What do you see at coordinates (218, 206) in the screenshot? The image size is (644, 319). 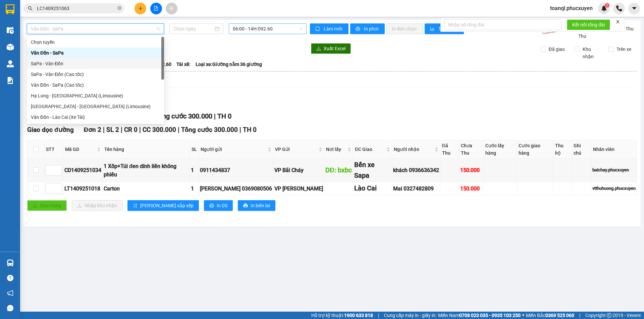 I see `button: printerIn DS` at bounding box center [218, 206].